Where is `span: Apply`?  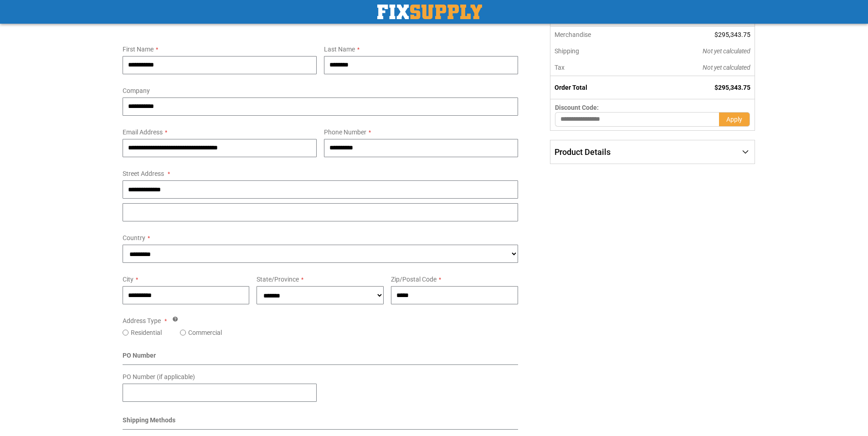 span: Apply is located at coordinates (734, 120).